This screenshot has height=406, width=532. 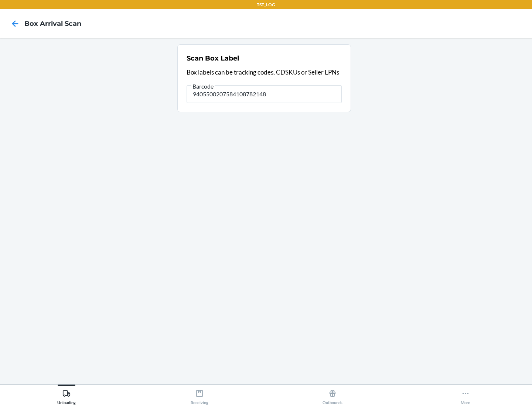 What do you see at coordinates (203, 87) in the screenshot?
I see `span: Barcode` at bounding box center [203, 87].